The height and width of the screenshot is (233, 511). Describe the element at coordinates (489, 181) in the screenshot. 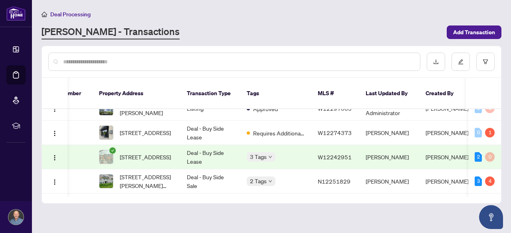

I see `div: 4` at that location.